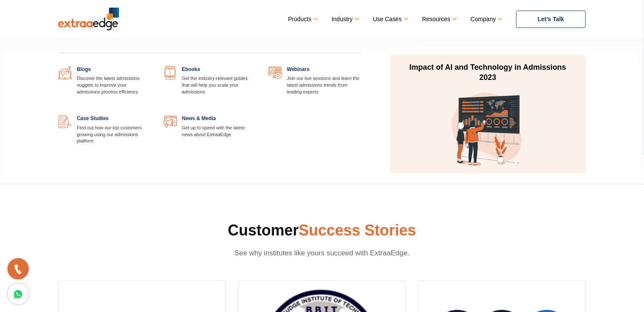 The width and height of the screenshot is (644, 312). What do you see at coordinates (488, 73) in the screenshot?
I see `p: Impact of AI and Technology in Admissions 2023` at bounding box center [488, 73].